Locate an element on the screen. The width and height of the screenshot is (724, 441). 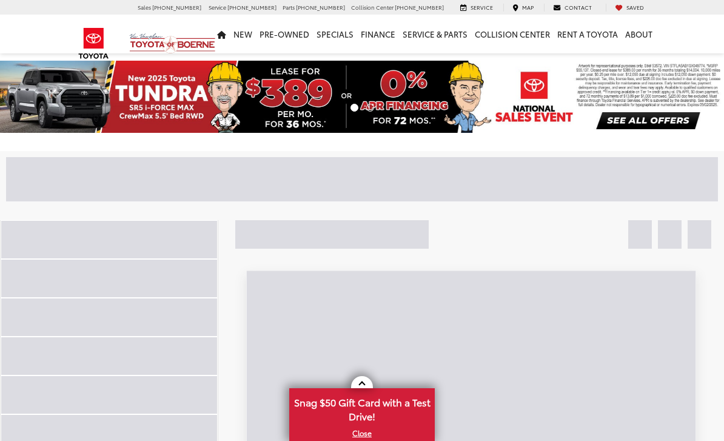
a: Service is located at coordinates (477, 7).